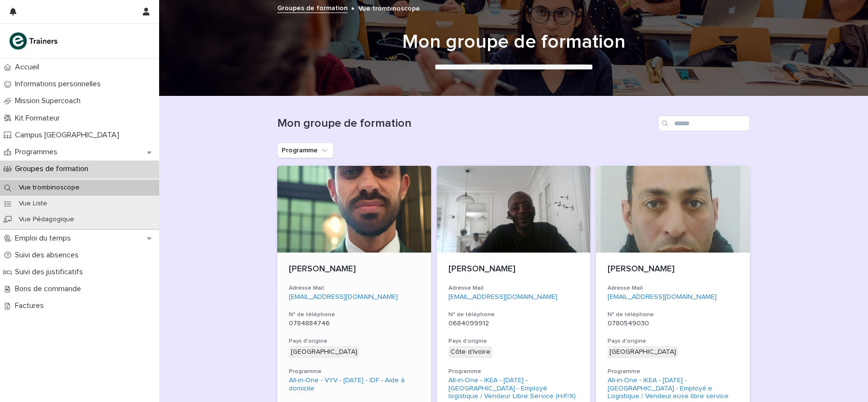 Image resolution: width=868 pixels, height=402 pixels. I want to click on p: 0684099912, so click(513, 323).